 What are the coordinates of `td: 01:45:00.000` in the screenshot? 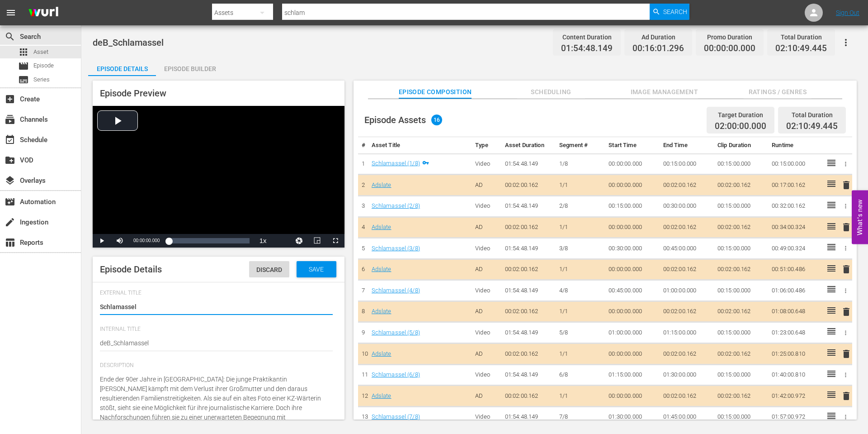 It's located at (687, 417).